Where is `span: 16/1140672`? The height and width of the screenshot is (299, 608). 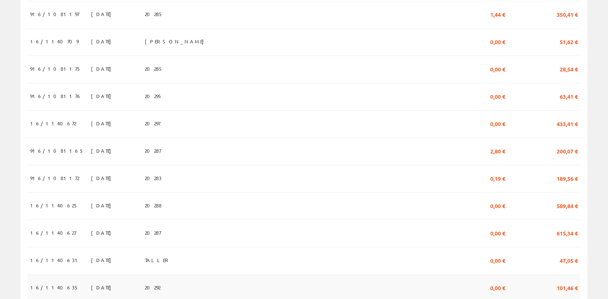 span: 16/1140672 is located at coordinates (53, 124).